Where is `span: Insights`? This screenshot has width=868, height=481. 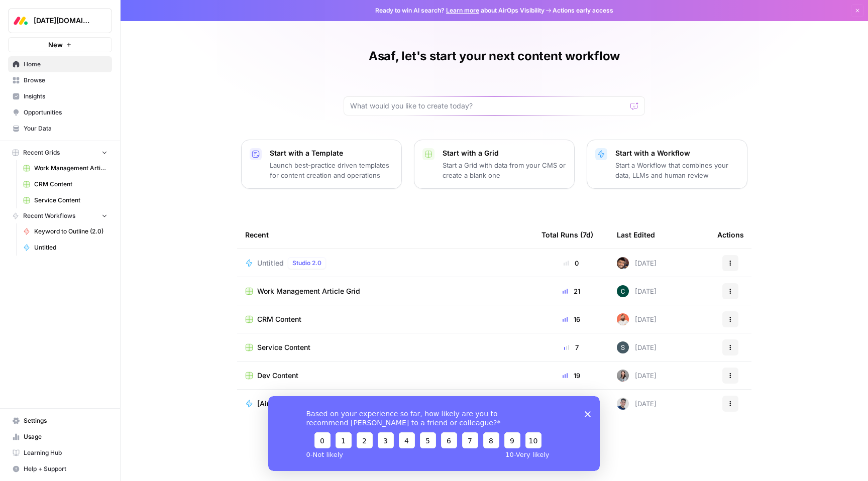
span: Insights is located at coordinates (66, 96).